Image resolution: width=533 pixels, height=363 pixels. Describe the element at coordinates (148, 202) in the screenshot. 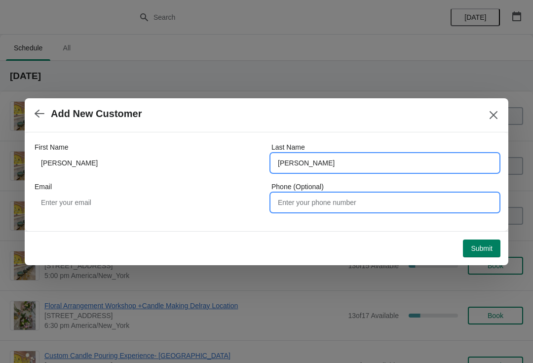

I see `input: Enter your email` at that location.